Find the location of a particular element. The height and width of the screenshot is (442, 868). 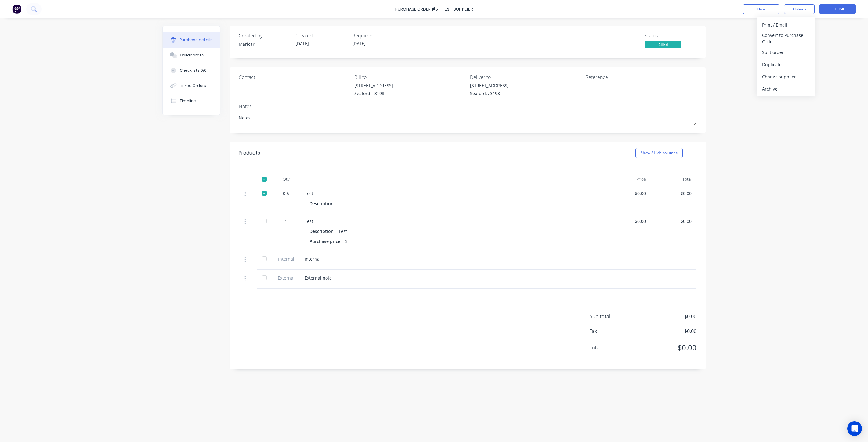

div: Total is located at coordinates (674, 179).